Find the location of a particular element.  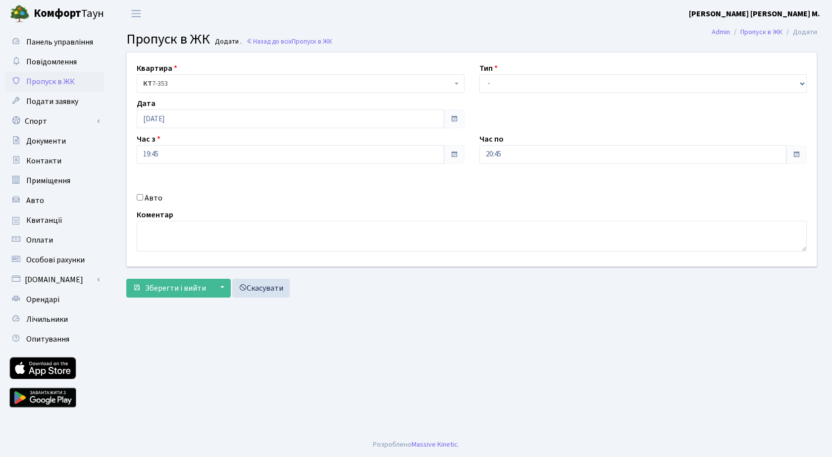

a: Контакти is located at coordinates (54, 161).